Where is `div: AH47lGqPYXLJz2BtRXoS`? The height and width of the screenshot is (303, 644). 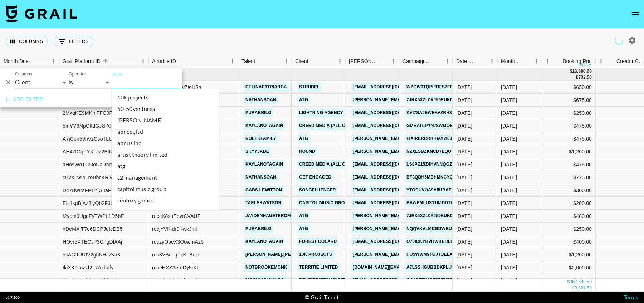
div: AH47lGqPYXLJz2BtRXoS is located at coordinates (93, 152).